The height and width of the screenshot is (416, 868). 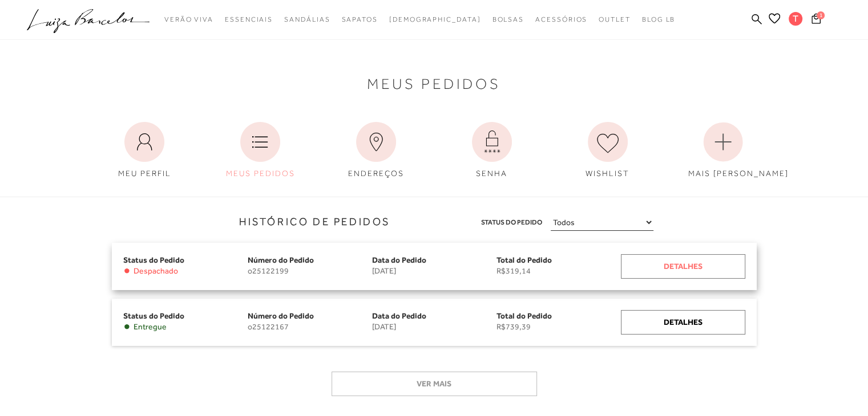 What do you see at coordinates (559, 271) in the screenshot?
I see `span: R$319,14` at bounding box center [559, 271].